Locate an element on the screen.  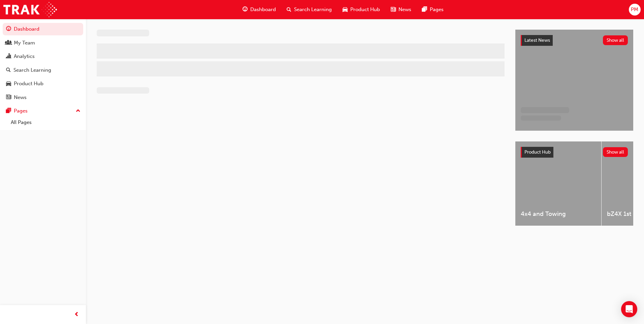
img: Trak is located at coordinates (30, 10).